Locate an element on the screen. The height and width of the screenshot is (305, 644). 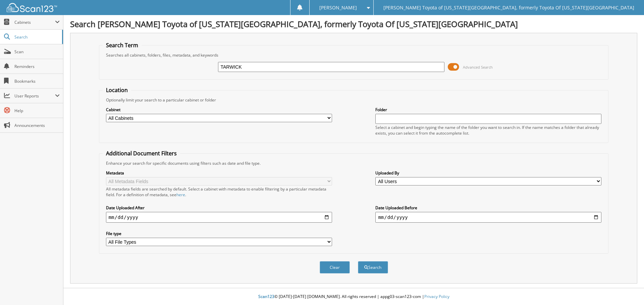
legend: Search Term is located at coordinates (122, 45).